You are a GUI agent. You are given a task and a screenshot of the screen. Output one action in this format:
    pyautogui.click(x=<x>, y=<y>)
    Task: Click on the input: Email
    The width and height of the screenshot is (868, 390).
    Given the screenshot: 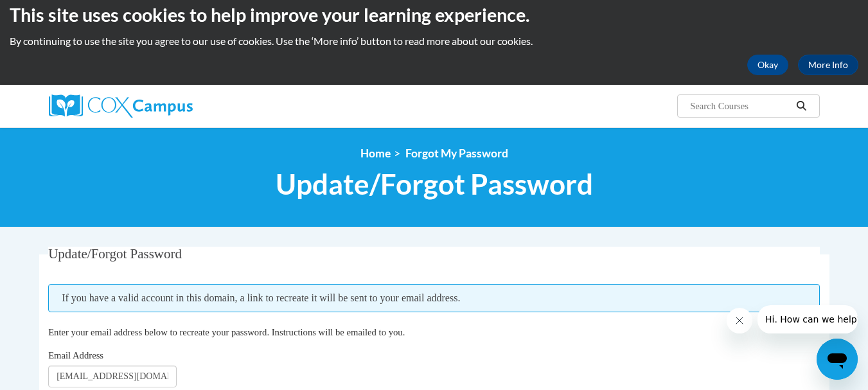 What is the action you would take?
    pyautogui.click(x=112, y=376)
    